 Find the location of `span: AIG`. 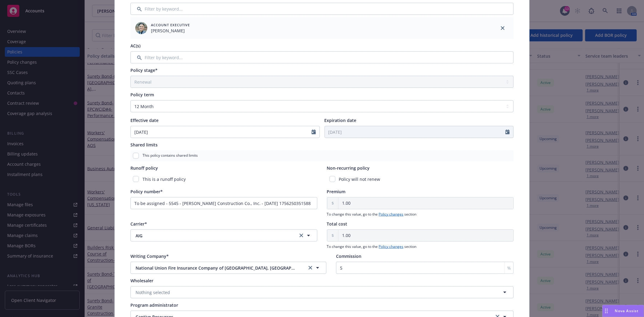

span: AIG is located at coordinates (212, 235).